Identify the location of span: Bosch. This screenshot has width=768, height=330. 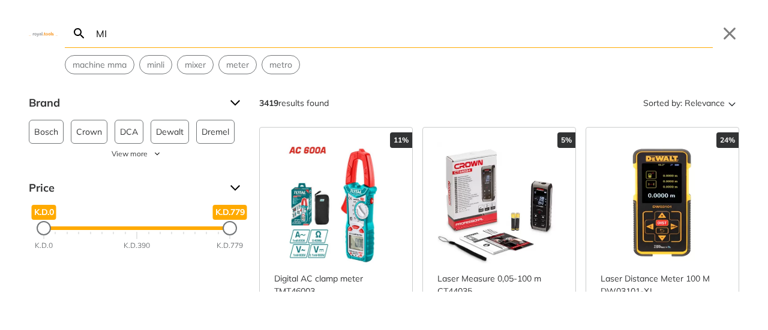
(46, 132).